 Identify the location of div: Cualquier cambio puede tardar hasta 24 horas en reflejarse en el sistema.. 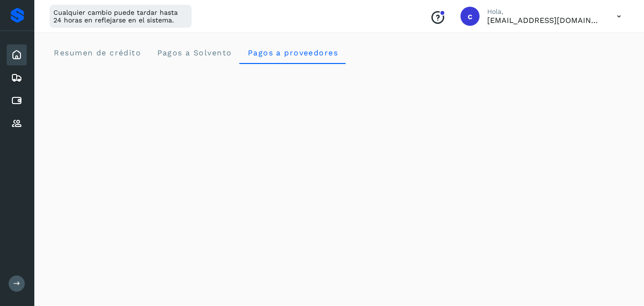
(121, 17).